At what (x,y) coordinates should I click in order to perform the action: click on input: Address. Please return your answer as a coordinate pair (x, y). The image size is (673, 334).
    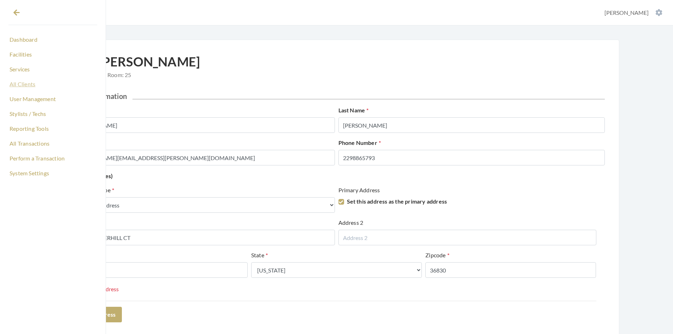
    Looking at the image, I should click on (206, 237).